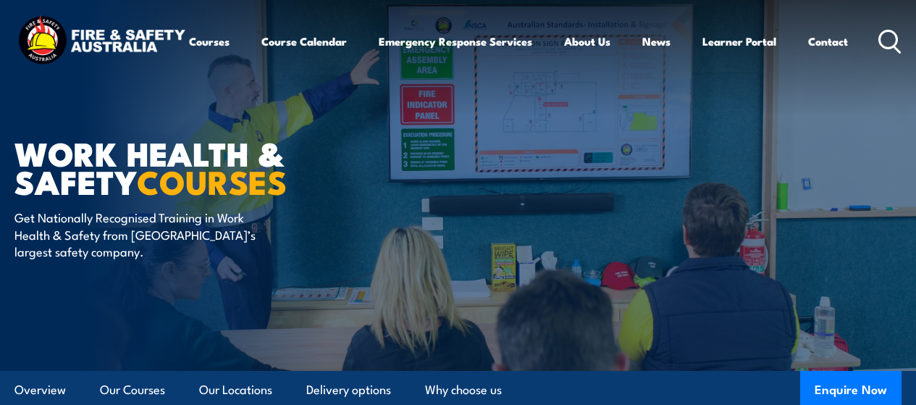 The height and width of the screenshot is (405, 916). Describe the element at coordinates (587, 41) in the screenshot. I see `a: About Us` at that location.